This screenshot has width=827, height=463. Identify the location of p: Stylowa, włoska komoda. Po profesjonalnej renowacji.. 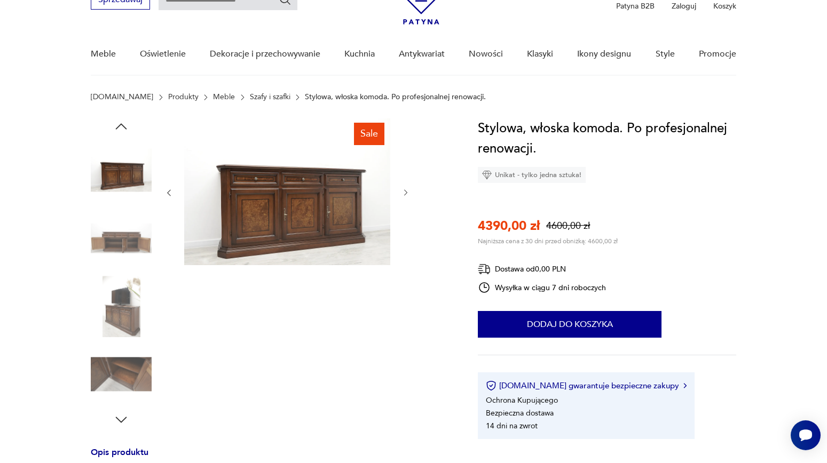
(395, 97).